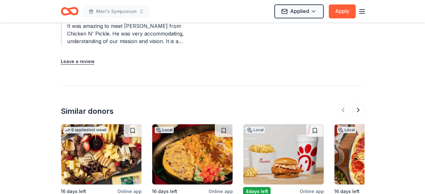 The height and width of the screenshot is (194, 425). Describe the element at coordinates (299, 11) in the screenshot. I see `button: Applied` at that location.